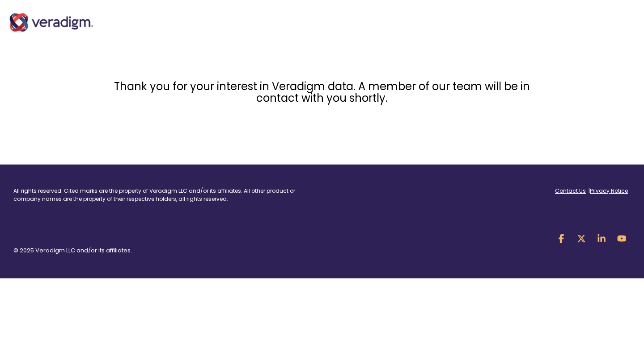 This screenshot has height=364, width=644. I want to click on img: Veradigm Logo, so click(51, 23).